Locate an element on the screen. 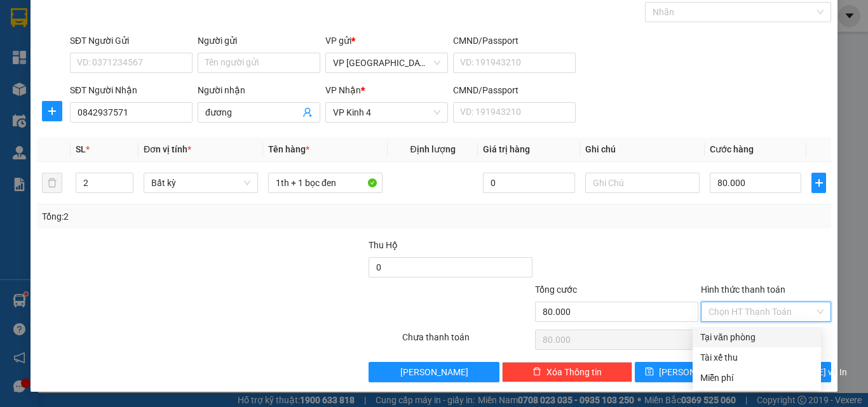  span: environment is located at coordinates (78, 35).